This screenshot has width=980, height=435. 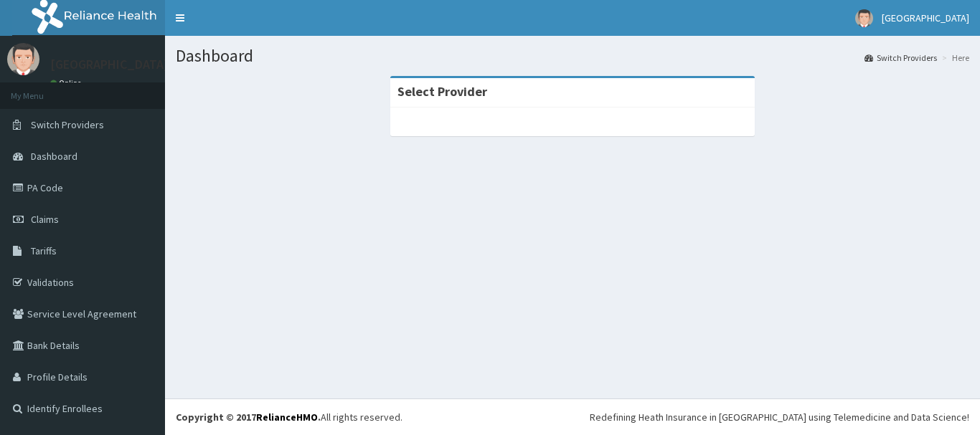 What do you see at coordinates (44, 251) in the screenshot?
I see `span: Tariffs` at bounding box center [44, 251].